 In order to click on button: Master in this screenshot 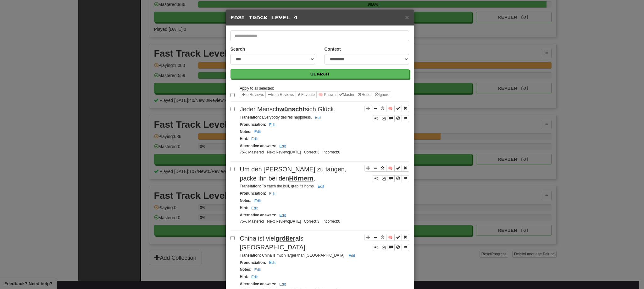, I will do `click(347, 95)`.